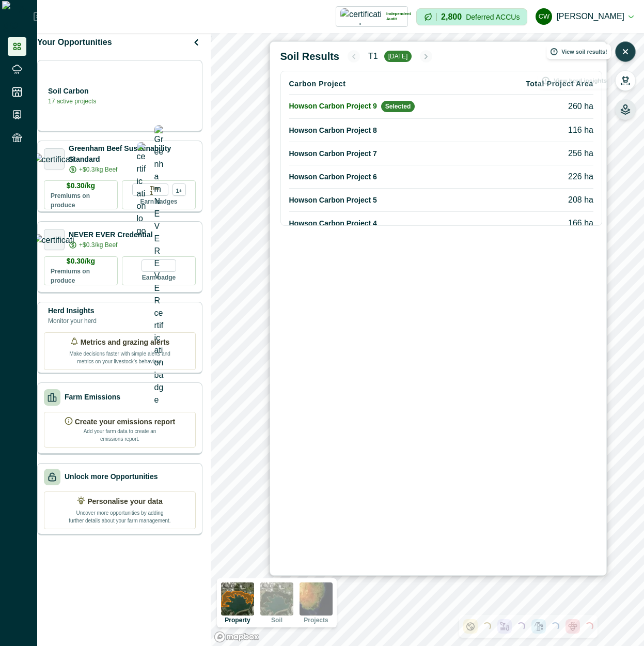 Image resolution: width=644 pixels, height=646 pixels. I want to click on p: Deferred ACCUs, so click(493, 16).